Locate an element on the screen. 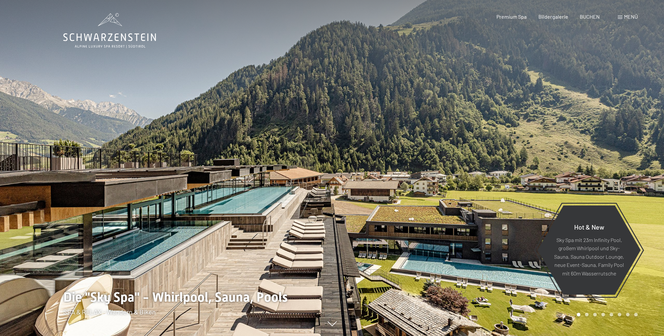 The width and height of the screenshot is (664, 336). a: BUCHEN is located at coordinates (590, 16).